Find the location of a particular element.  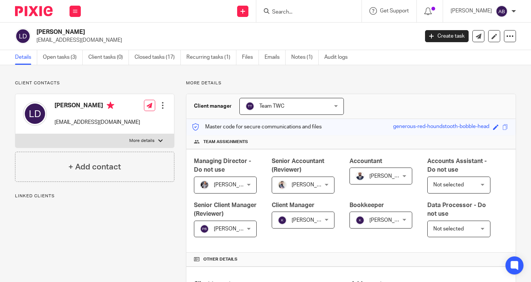

img: -%20%20-%20studio@ingrained.co.uk%20for%20%20-20220223%20at%20101413%20-%201W1A2026.jpg is located at coordinates (204, 185).